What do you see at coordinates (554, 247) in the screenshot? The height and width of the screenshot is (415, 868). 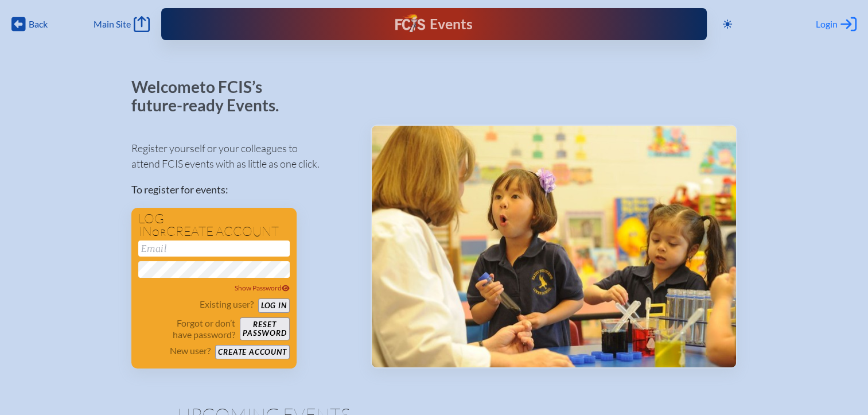 I see `img: Events` at bounding box center [554, 247].